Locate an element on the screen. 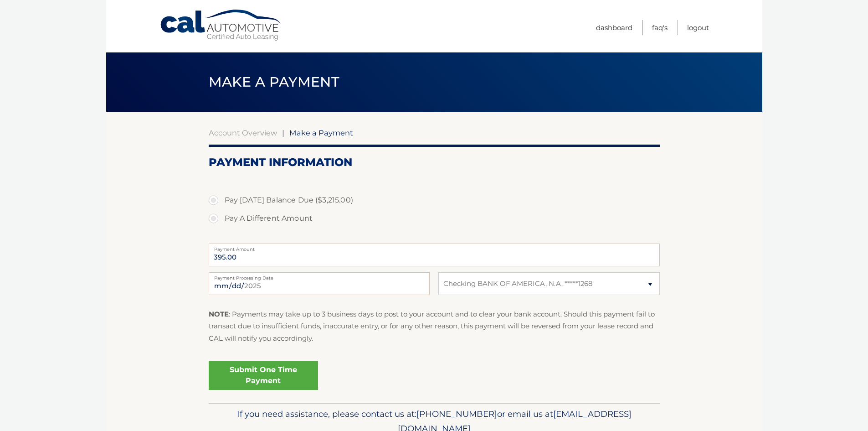 The image size is (868, 431). a: Cal Automotive is located at coordinates (221, 25).